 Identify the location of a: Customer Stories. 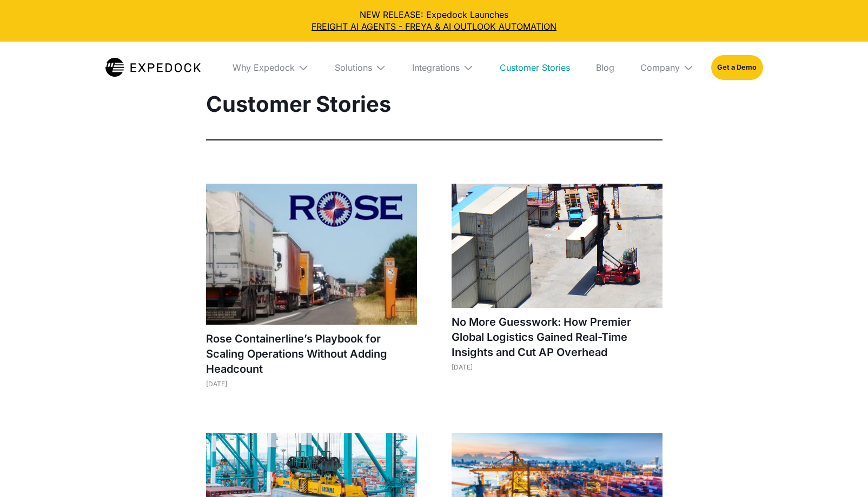
(534, 67).